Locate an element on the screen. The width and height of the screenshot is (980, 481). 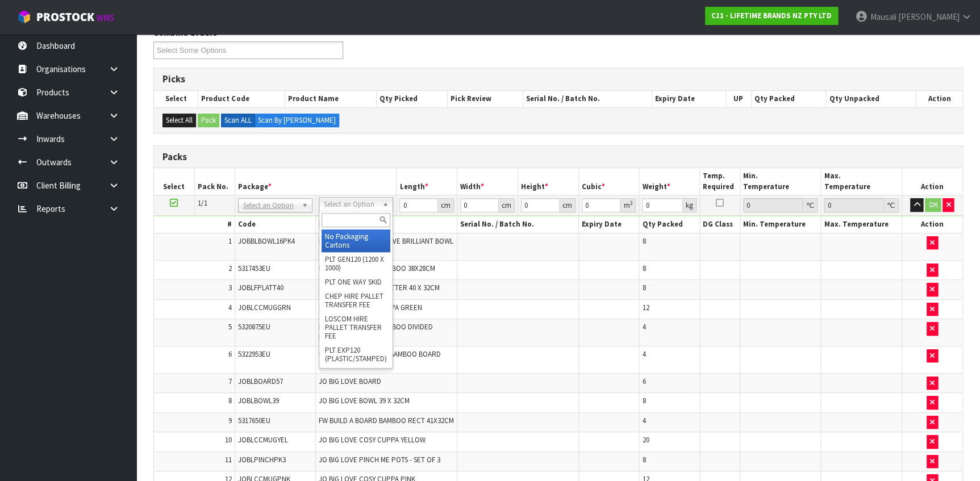
a: C11 - LIFETIME BRANDS NZ PTY LTD is located at coordinates (771, 16).